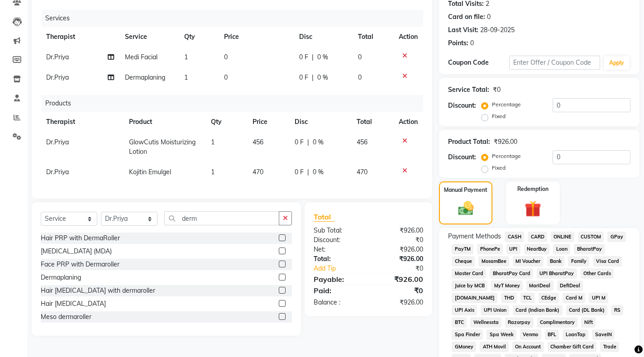 The image size is (644, 357). Describe the element at coordinates (575, 334) in the screenshot. I see `span: LoanTap` at that location.